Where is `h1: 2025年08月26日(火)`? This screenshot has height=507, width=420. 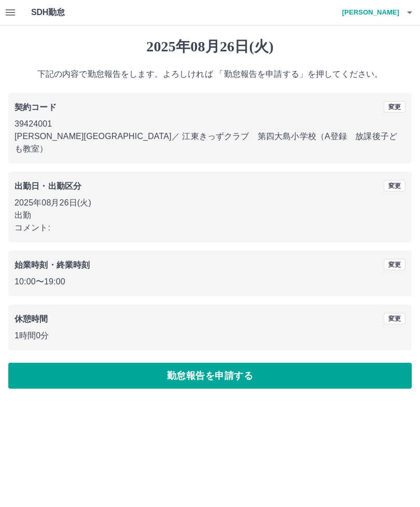 h1: 2025年08月26日(火) is located at coordinates (210, 46).